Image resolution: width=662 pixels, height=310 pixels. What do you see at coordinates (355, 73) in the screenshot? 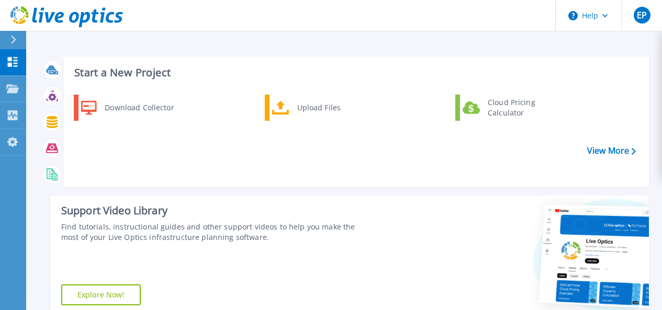
I see `h3: Start a New Project` at bounding box center [355, 73].